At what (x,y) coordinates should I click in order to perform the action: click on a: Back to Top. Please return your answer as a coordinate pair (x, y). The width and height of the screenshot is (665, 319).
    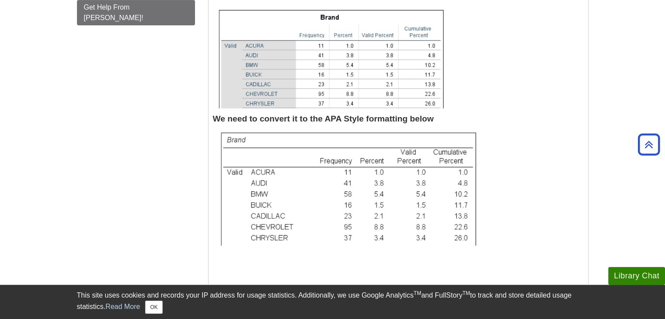
    Looking at the image, I should click on (649, 144).